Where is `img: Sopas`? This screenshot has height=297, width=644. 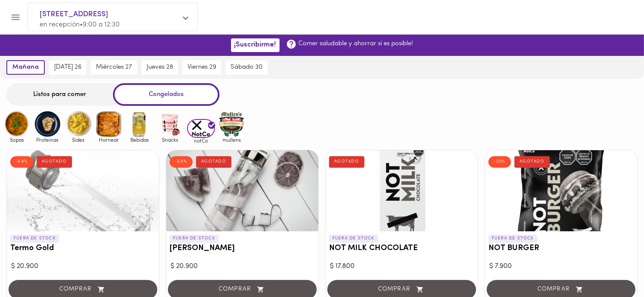 img: Sopas is located at coordinates (17, 124).